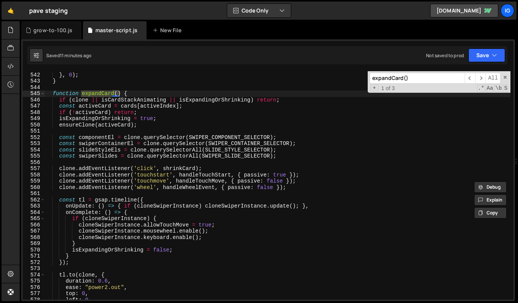 Image resolution: width=518 pixels, height=303 pixels. I want to click on div: ig, so click(508, 11).